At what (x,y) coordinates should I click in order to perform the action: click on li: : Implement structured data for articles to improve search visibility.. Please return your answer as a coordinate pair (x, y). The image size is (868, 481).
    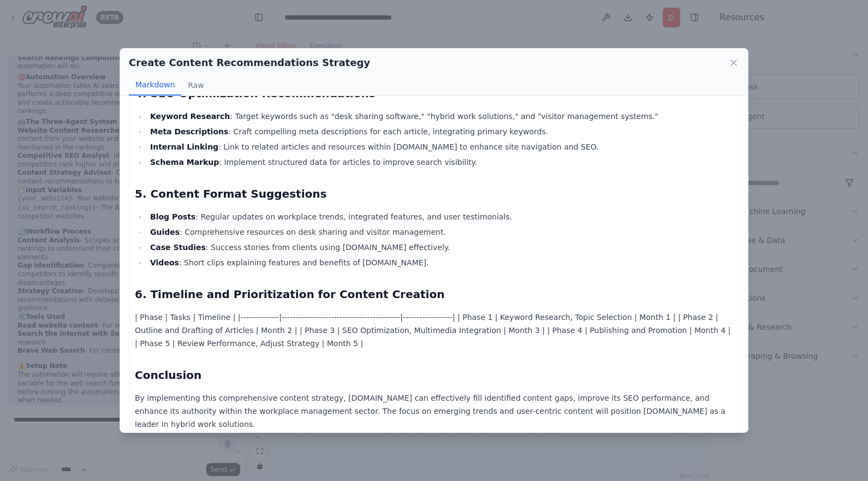
    Looking at the image, I should click on (440, 162).